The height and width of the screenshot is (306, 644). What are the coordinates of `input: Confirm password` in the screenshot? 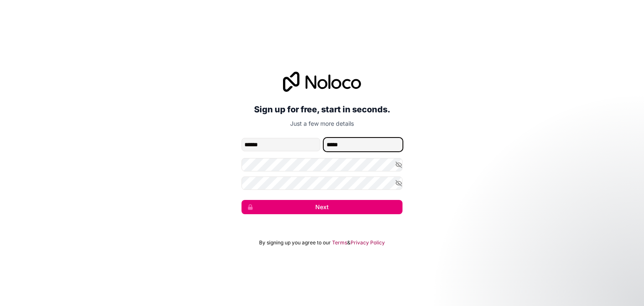 It's located at (322, 183).